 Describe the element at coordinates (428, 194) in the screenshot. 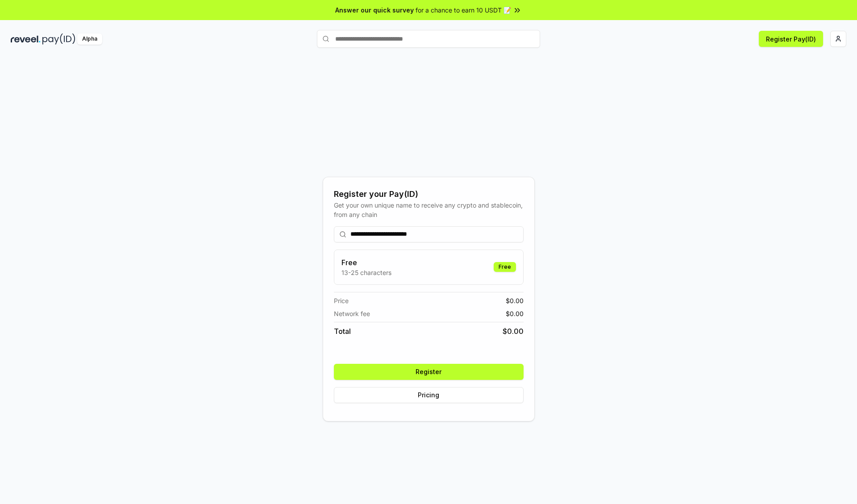

I see `div: Register your Pay(ID)` at that location.